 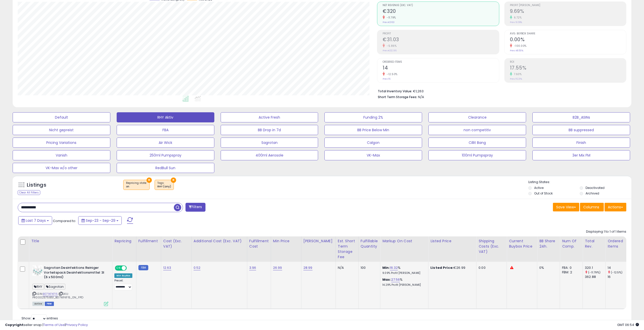 I want to click on div: Preset:, so click(x=123, y=285).